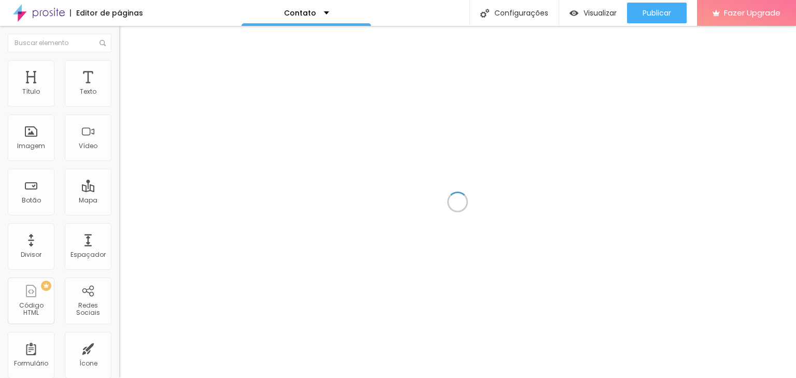  I want to click on input: Buscar elemento, so click(60, 43).